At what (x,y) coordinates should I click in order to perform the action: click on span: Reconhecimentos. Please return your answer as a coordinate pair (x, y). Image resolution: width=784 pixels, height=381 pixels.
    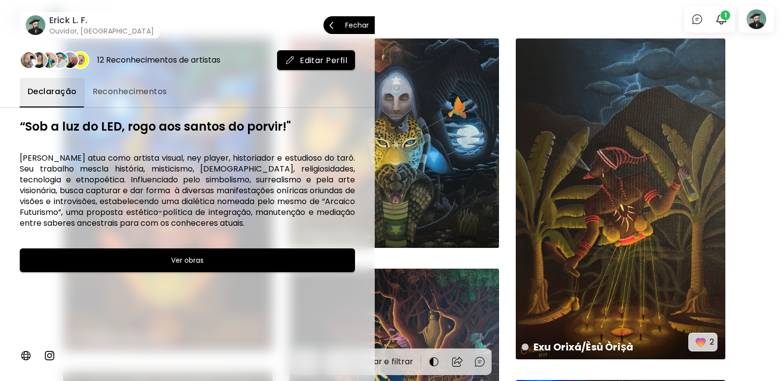
    Looking at the image, I should click on (130, 92).